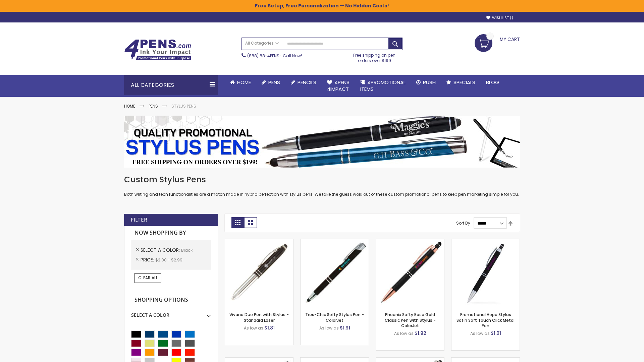  What do you see at coordinates (464, 82) in the screenshot?
I see `span: Specials` at bounding box center [464, 82].